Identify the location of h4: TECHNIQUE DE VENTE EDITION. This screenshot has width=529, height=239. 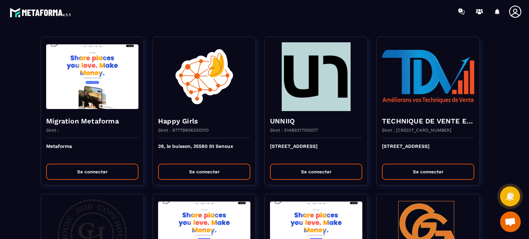
(428, 121).